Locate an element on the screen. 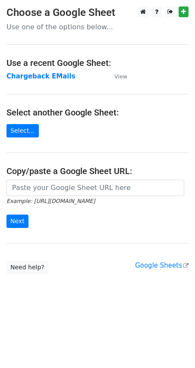 This screenshot has height=368, width=195. h4: Select another Google Sheet: is located at coordinates (97, 112).